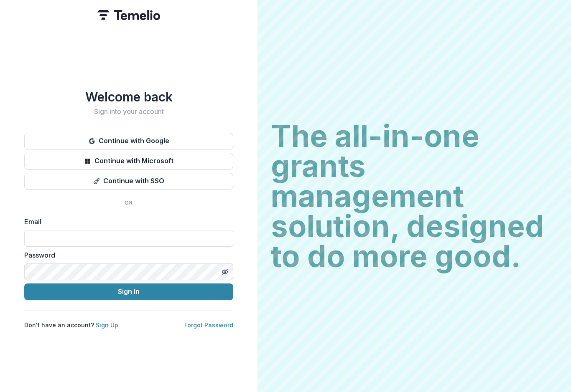  What do you see at coordinates (209, 325) in the screenshot?
I see `a: Forgot Password` at bounding box center [209, 325].